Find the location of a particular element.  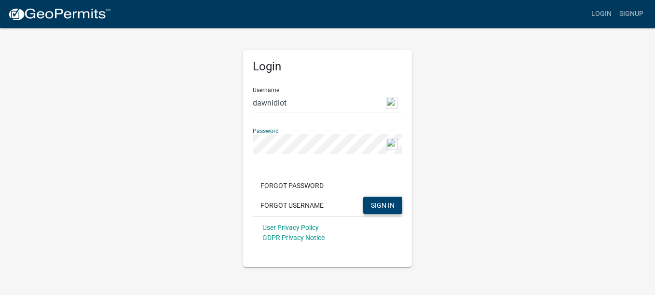

button: SIGN IN is located at coordinates (382, 205).